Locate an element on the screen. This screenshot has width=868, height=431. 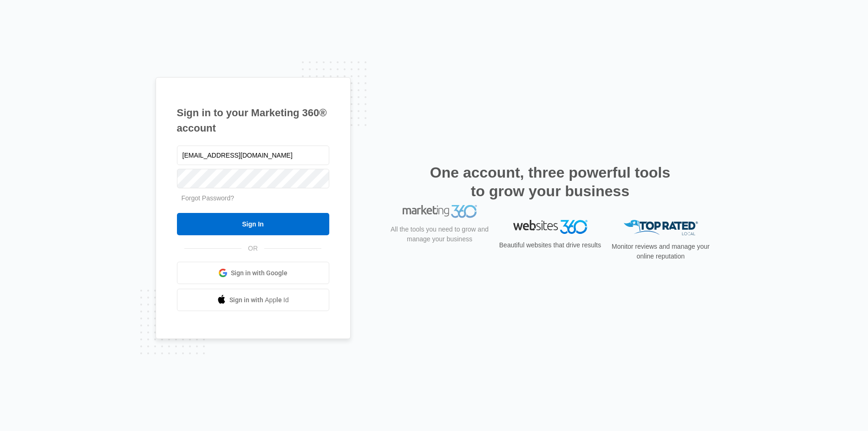
h1: Sign in to your Marketing 360® account is located at coordinates (253, 120).